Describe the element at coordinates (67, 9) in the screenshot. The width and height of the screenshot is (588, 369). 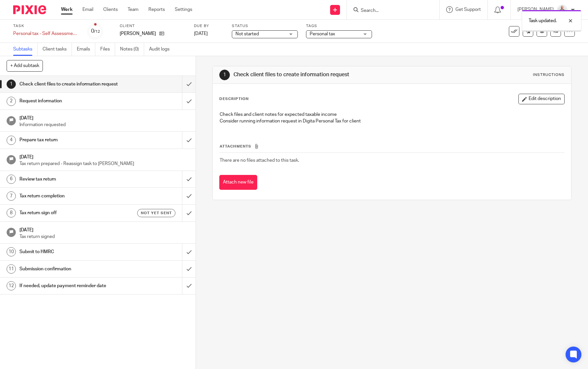
I see `a: Work` at that location.